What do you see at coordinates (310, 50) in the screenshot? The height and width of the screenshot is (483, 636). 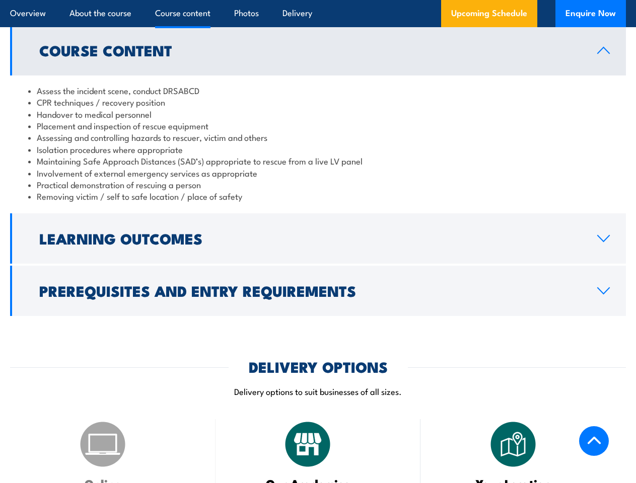 I see `h2: Course Content` at bounding box center [310, 50].